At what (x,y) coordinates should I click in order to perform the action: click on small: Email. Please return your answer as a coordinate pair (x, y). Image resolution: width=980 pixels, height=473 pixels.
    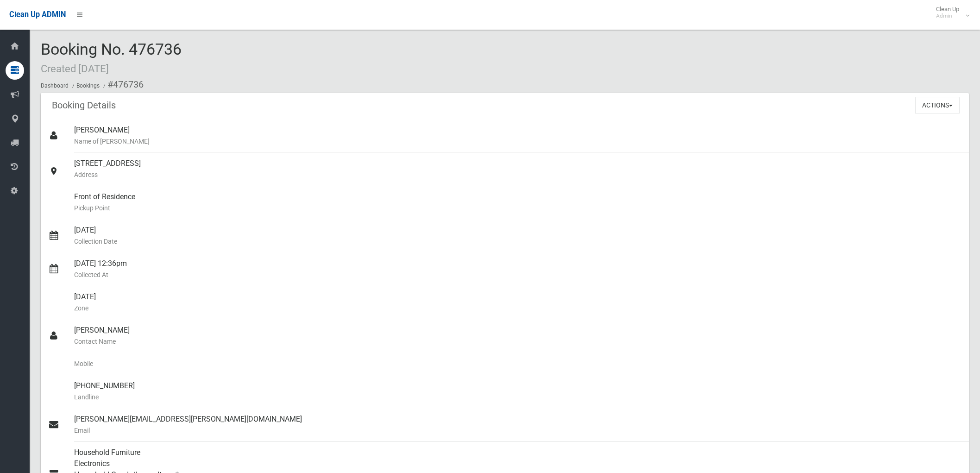
    Looking at the image, I should click on (518, 430).